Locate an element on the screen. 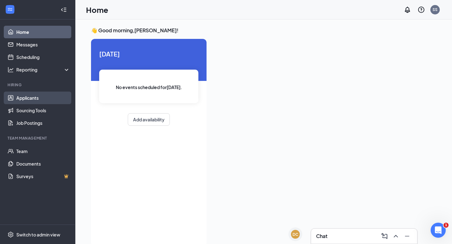  svg: Notifications is located at coordinates (407, 10).